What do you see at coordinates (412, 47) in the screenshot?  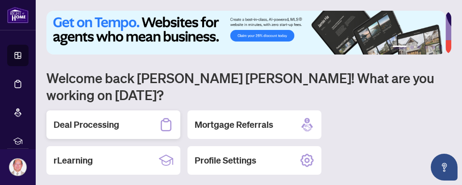 I see `button: 2` at bounding box center [412, 47].